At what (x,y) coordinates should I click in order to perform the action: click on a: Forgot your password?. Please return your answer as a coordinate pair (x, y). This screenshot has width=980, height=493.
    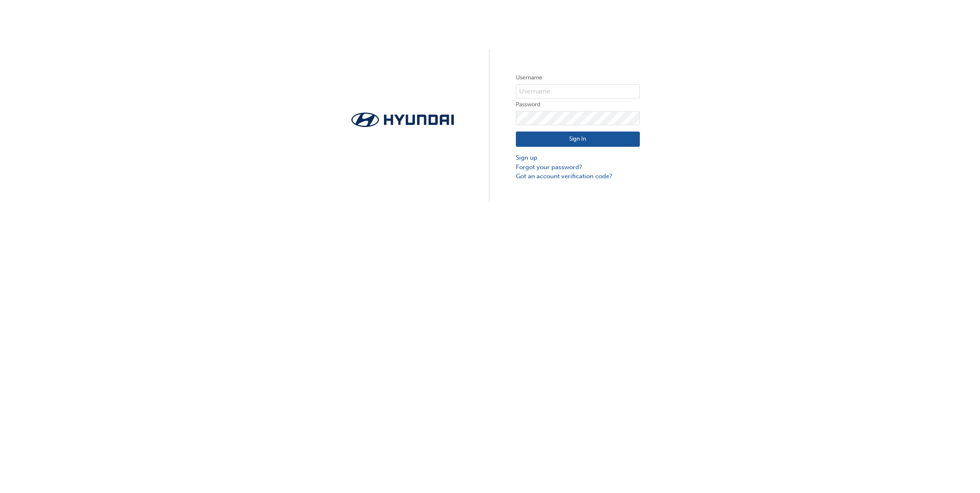
    Looking at the image, I should click on (578, 167).